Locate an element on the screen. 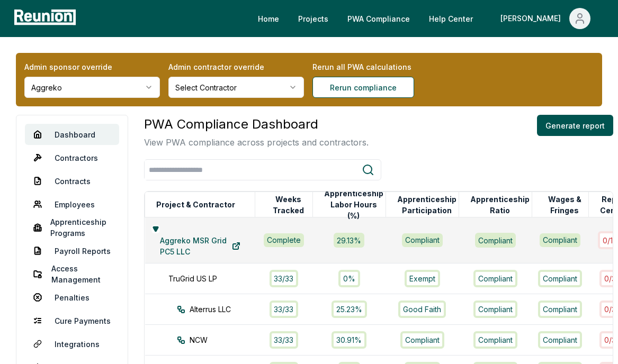 The width and height of the screenshot is (618, 364). button: Generate report is located at coordinates (576, 125).